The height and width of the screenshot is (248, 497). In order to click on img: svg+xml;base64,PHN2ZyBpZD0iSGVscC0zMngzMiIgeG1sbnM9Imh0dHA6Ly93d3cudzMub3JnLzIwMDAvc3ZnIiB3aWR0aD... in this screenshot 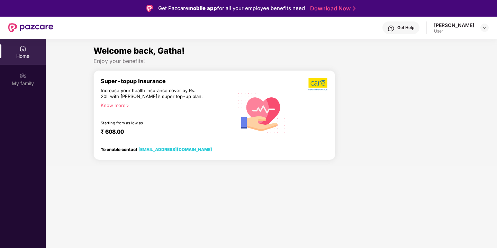, I will do `click(391, 28)`.